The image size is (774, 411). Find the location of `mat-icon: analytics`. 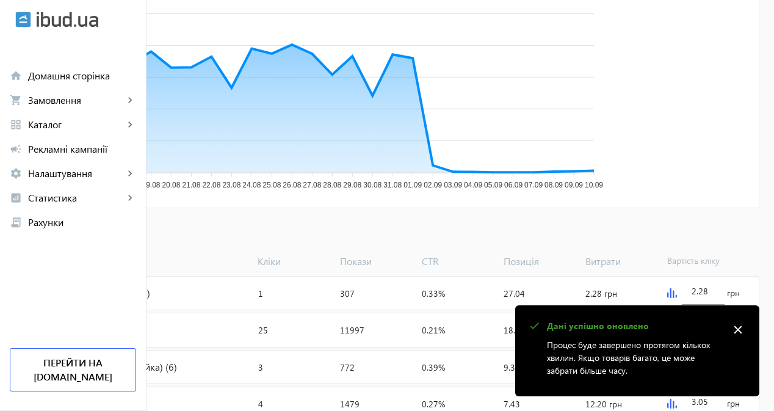

mat-icon: analytics is located at coordinates (16, 198).